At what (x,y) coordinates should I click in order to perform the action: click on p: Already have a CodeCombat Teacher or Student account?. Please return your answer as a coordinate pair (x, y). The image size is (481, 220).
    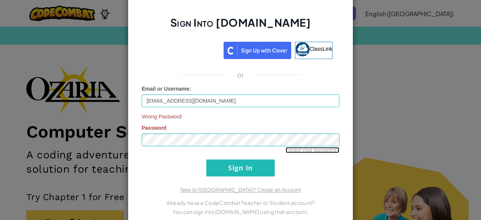
    Looking at the image, I should click on (240, 202).